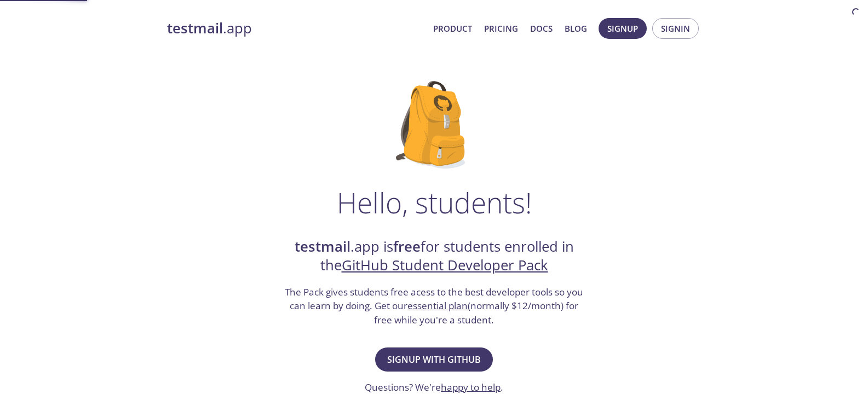 The width and height of the screenshot is (868, 400). I want to click on strong: free, so click(407, 247).